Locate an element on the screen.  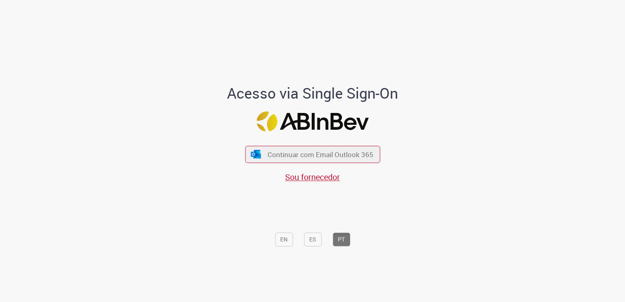
h1: Acesso via Single Sign-On is located at coordinates (313, 93).